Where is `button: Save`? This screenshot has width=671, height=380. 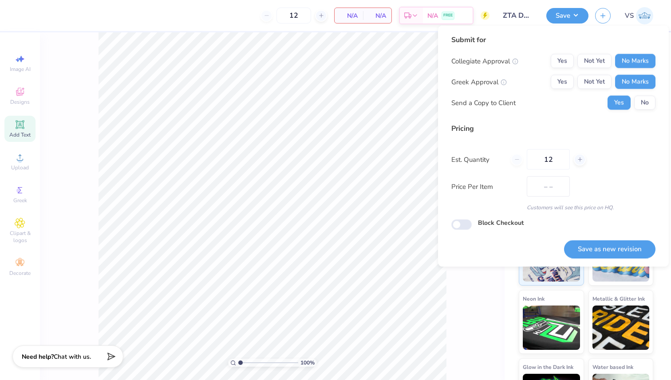
button: Save is located at coordinates (567, 16).